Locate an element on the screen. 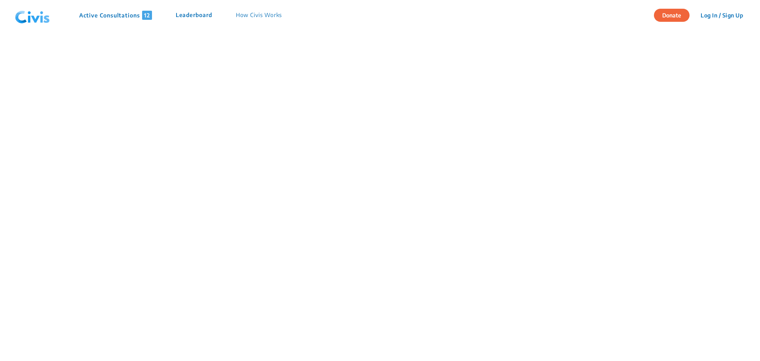 This screenshot has width=760, height=361. span: 12 is located at coordinates (147, 15).